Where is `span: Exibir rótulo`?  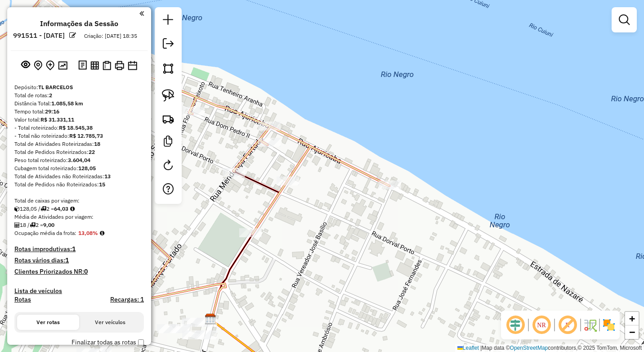
span: Exibir rótulo is located at coordinates (567, 325).